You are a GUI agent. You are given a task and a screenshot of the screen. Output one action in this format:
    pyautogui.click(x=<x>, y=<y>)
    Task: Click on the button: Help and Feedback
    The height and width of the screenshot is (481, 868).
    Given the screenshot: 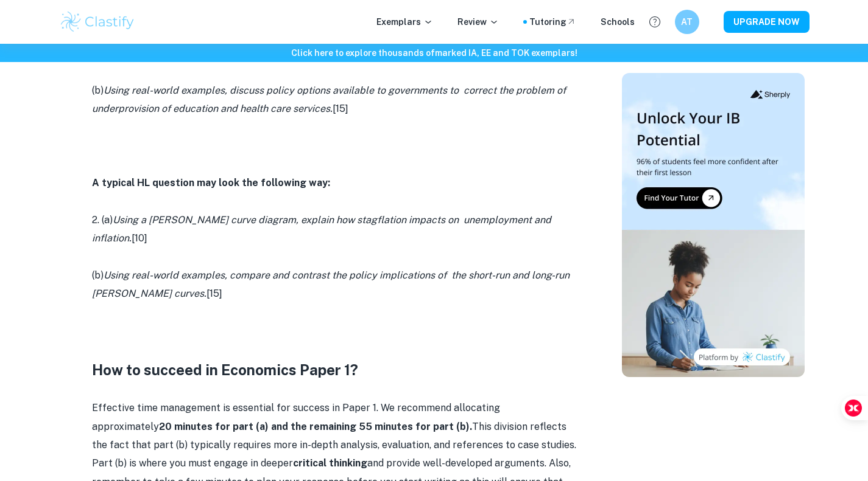 What is the action you would take?
    pyautogui.click(x=655, y=22)
    